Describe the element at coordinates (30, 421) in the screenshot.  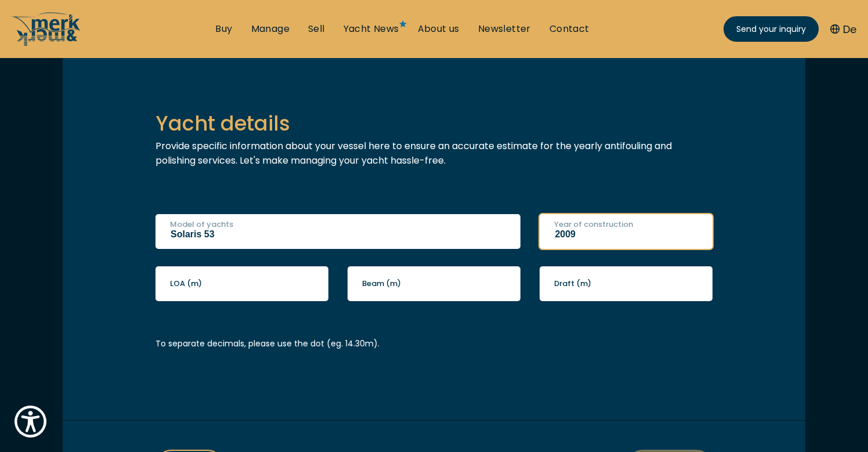
I see `button: Show Accessibility Preferences` at that location.